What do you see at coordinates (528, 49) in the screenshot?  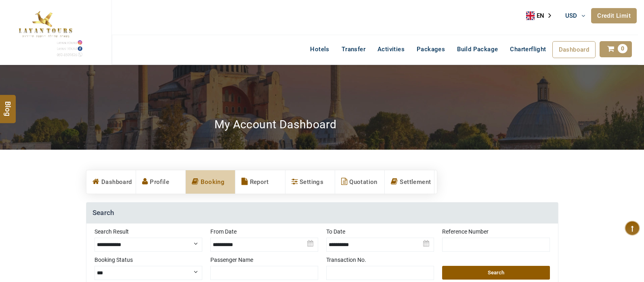 I see `span: Charterflight` at bounding box center [528, 49].